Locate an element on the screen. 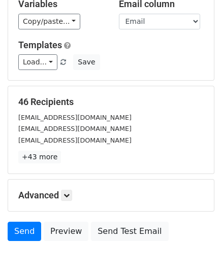  a: Templates is located at coordinates (40, 45).